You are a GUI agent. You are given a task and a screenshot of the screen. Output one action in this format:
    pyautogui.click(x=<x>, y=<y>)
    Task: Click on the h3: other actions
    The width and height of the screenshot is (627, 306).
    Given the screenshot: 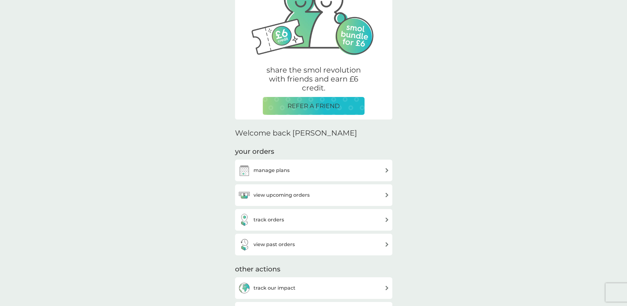 What is the action you would take?
    pyautogui.click(x=258, y=269)
    